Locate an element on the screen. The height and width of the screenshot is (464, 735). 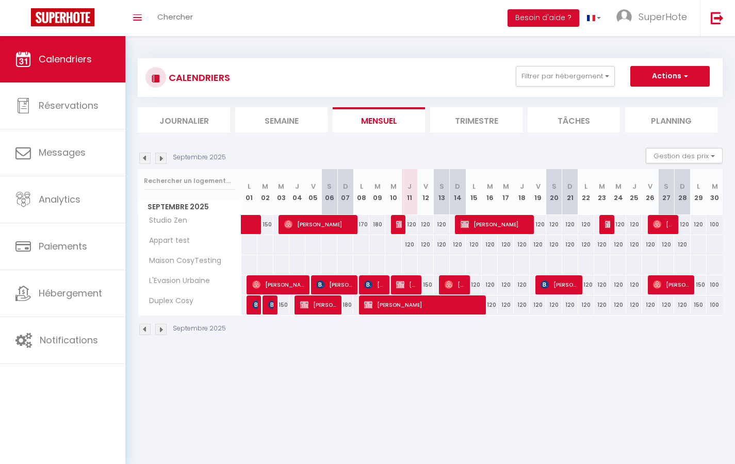
li: Semaine is located at coordinates (281, 120).